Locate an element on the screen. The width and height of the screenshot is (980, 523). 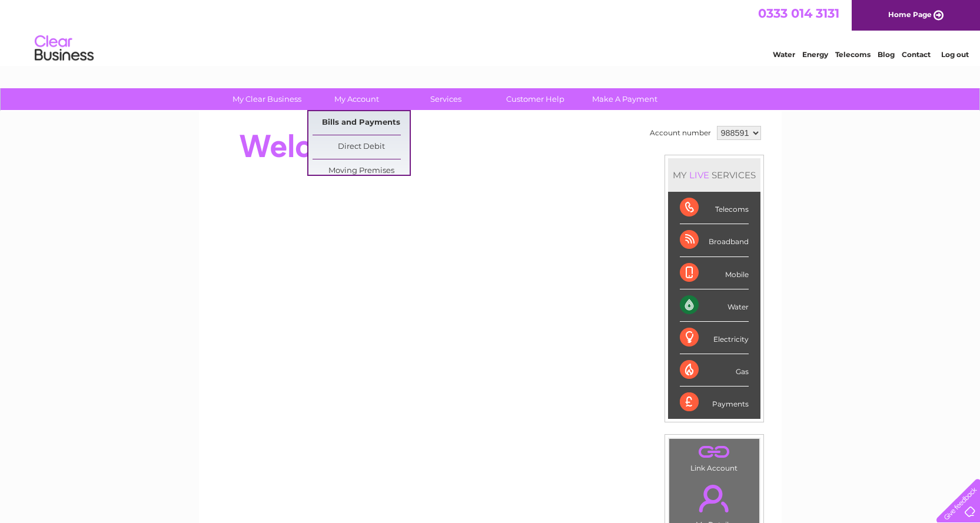
a: Bills and Payments is located at coordinates (361, 123).